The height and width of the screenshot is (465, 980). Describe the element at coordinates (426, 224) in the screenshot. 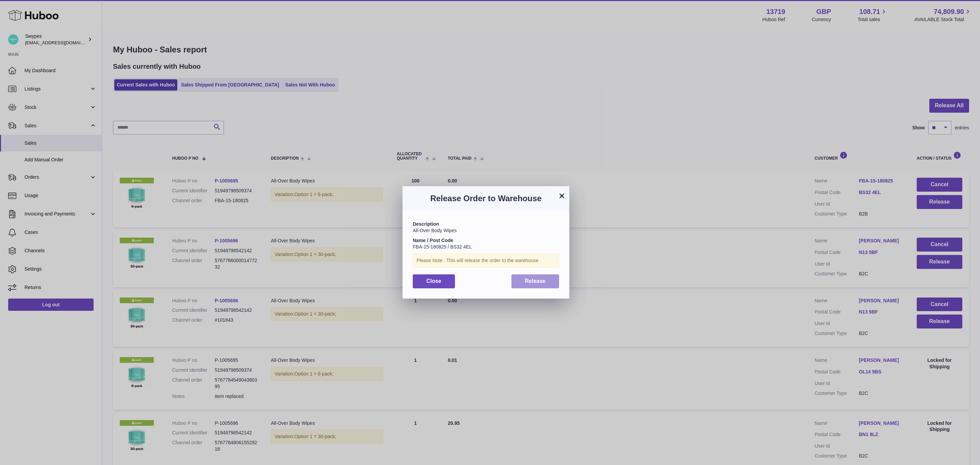

I see `strong: Description` at that location.